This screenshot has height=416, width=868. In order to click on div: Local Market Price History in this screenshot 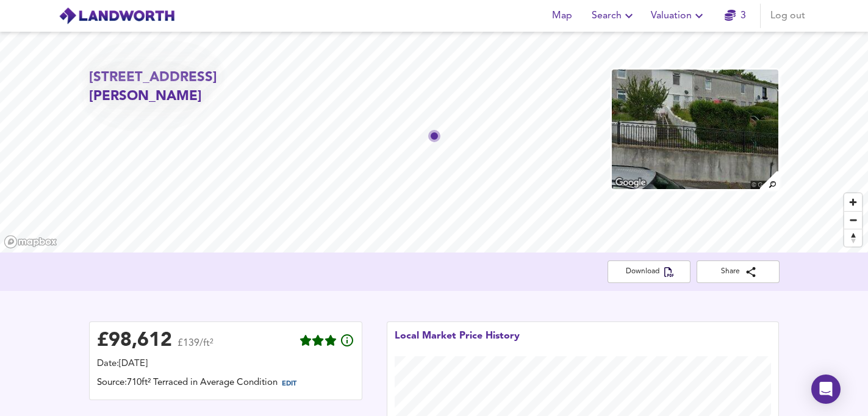, I will do `click(457, 343)`.